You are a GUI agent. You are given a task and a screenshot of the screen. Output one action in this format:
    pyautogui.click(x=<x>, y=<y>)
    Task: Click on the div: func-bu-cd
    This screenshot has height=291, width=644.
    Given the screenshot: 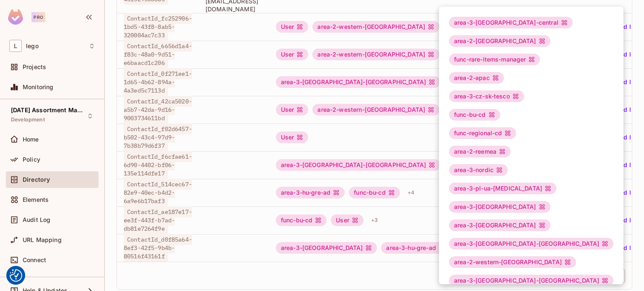 What is the action you would take?
    pyautogui.click(x=475, y=115)
    